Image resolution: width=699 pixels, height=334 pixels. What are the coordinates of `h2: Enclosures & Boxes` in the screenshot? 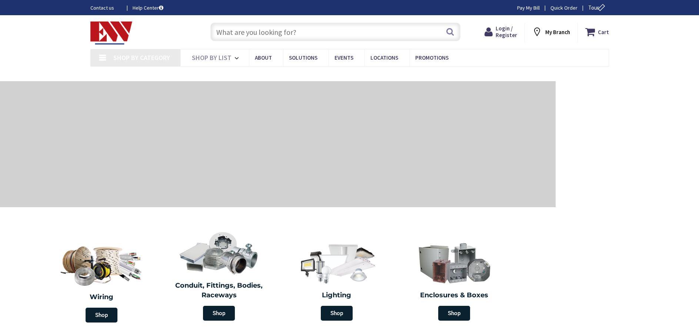 It's located at (454, 295).